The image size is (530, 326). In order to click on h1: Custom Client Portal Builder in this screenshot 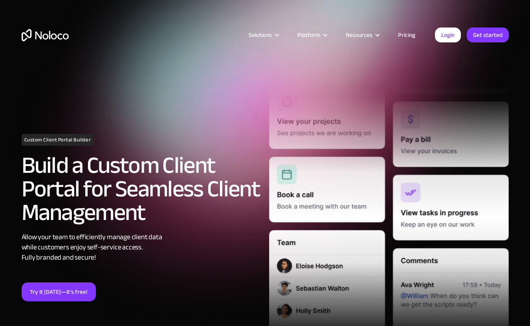, I will do `click(58, 140)`.